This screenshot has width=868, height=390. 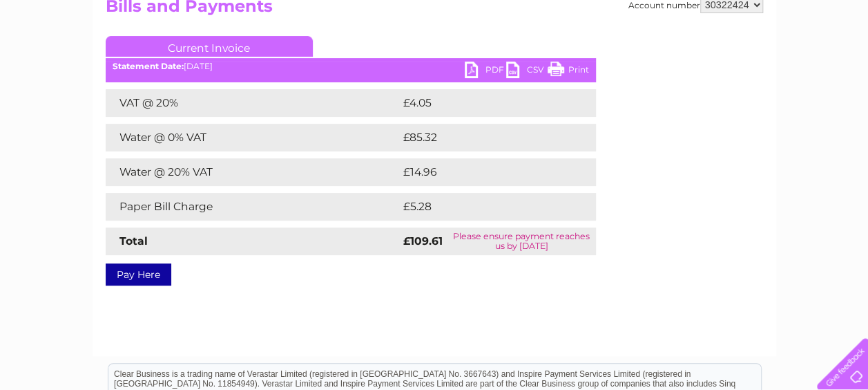 What do you see at coordinates (253, 138) in the screenshot?
I see `td: Water @ 0% VAT` at bounding box center [253, 138].